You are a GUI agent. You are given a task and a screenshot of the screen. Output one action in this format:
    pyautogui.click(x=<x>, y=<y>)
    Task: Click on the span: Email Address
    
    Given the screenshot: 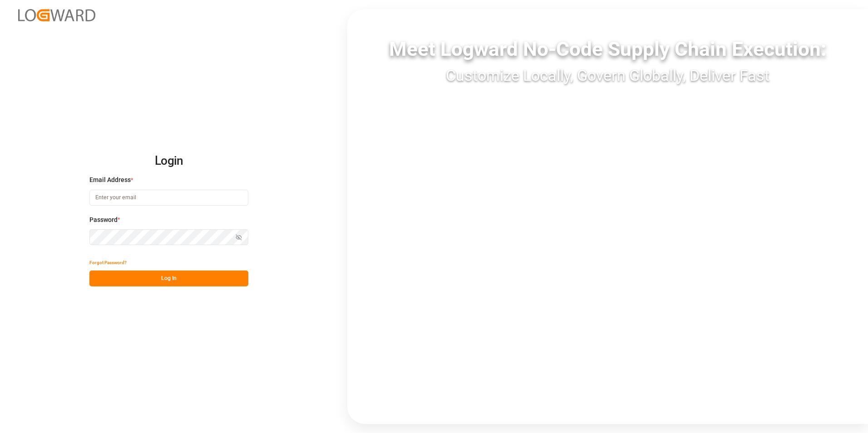 What is the action you would take?
    pyautogui.click(x=110, y=180)
    